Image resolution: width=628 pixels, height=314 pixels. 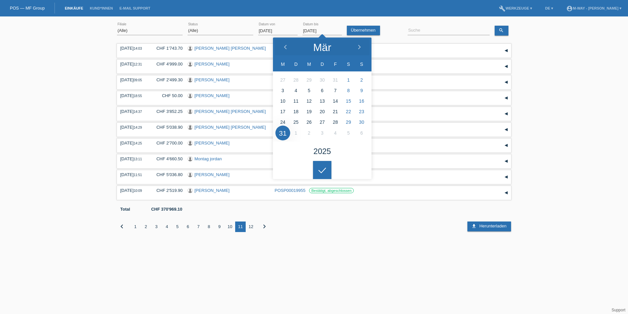 I want to click on div: CHF 4'999.00, so click(x=167, y=64).